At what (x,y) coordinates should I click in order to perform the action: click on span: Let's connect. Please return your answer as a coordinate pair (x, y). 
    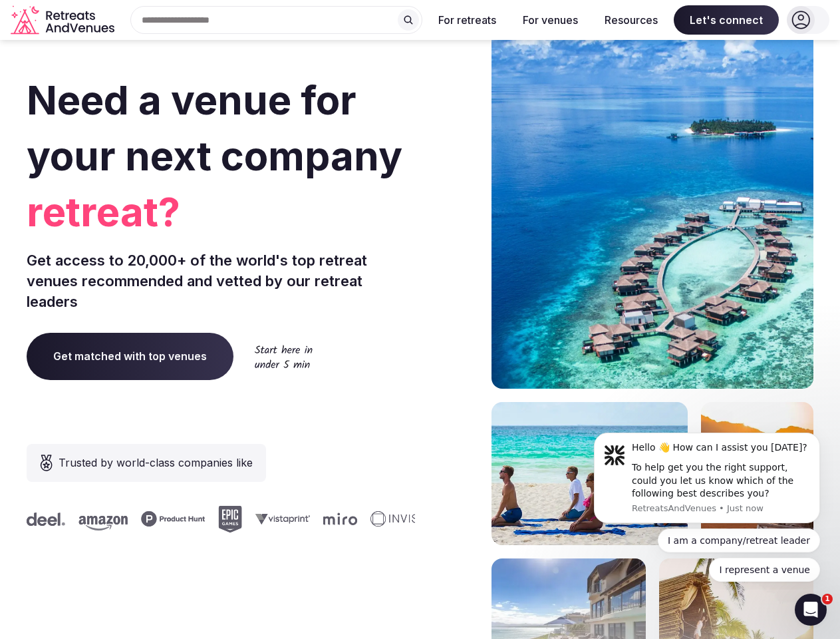
    Looking at the image, I should click on (727, 20).